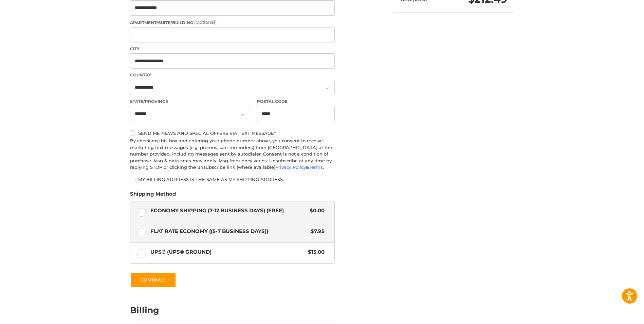 The width and height of the screenshot is (644, 324). Describe the element at coordinates (232, 49) in the screenshot. I see `label: City` at that location.